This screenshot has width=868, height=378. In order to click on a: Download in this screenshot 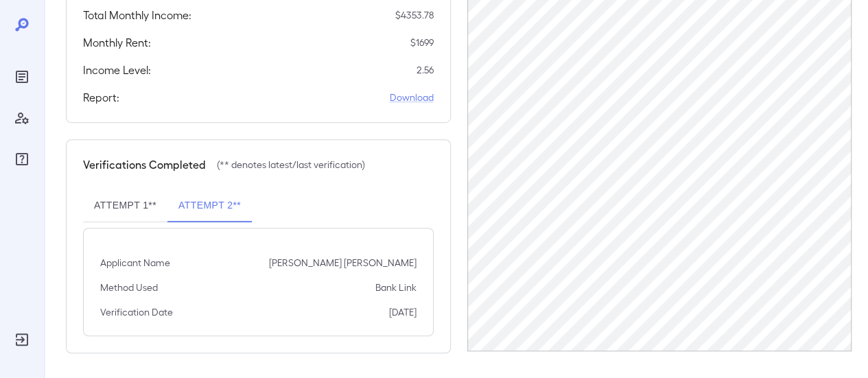, I will do `click(412, 97)`.